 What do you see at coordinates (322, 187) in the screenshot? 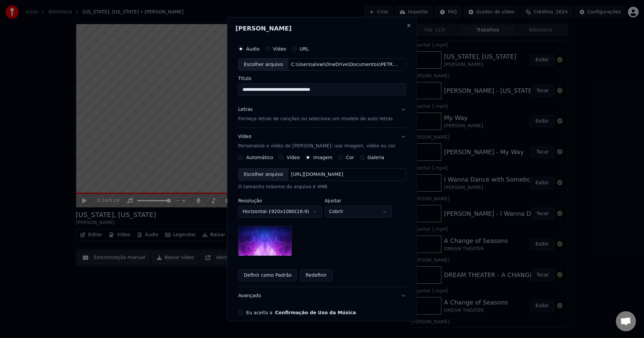
I see `div: O tamanho máximo do arquivo é 4MB` at bounding box center [322, 187].